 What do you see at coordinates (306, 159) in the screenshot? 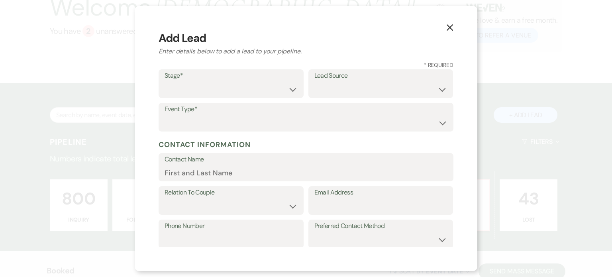
I see `label: Contact Name` at bounding box center [306, 159].